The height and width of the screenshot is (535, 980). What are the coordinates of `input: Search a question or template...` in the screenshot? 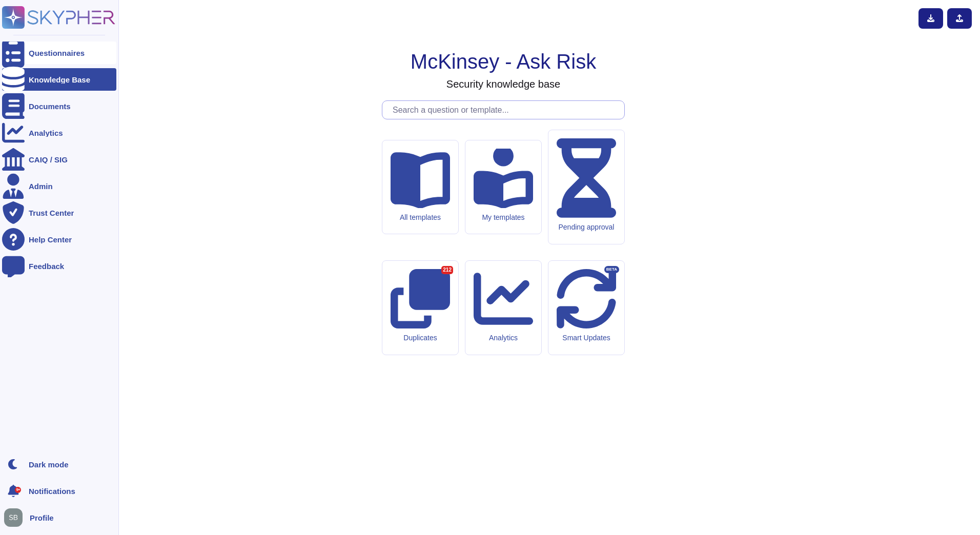 It's located at (506, 110).